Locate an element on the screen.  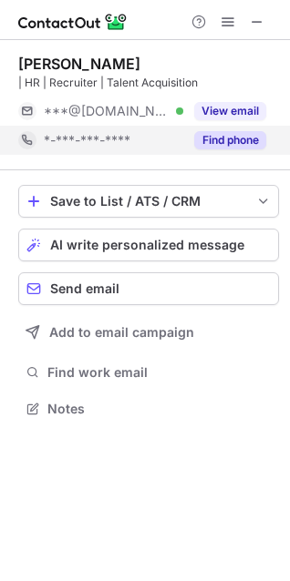
div: | HR | Recruiter | Talent Acquisition is located at coordinates (148, 83).